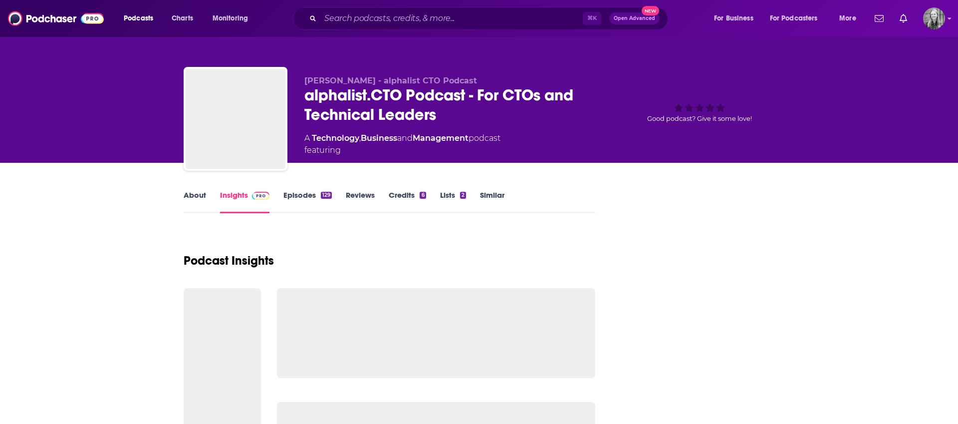 The image size is (958, 424). What do you see at coordinates (848, 18) in the screenshot?
I see `span: More` at bounding box center [848, 18].